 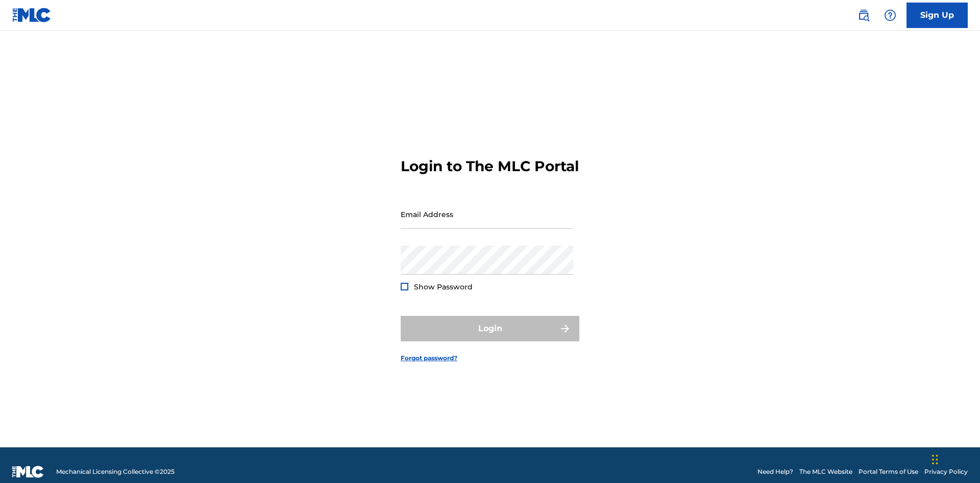 What do you see at coordinates (890, 16) in the screenshot?
I see `div: Help` at bounding box center [890, 16].